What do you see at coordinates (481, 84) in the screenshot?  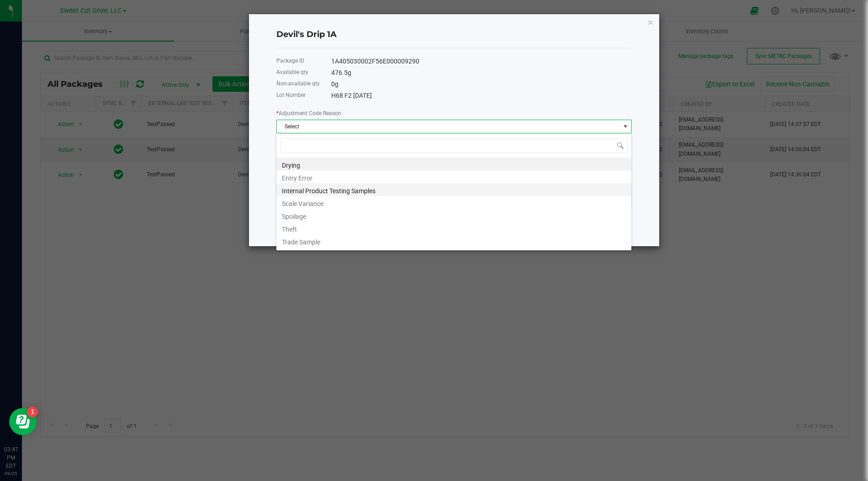 I see `div: 0` at bounding box center [481, 84].